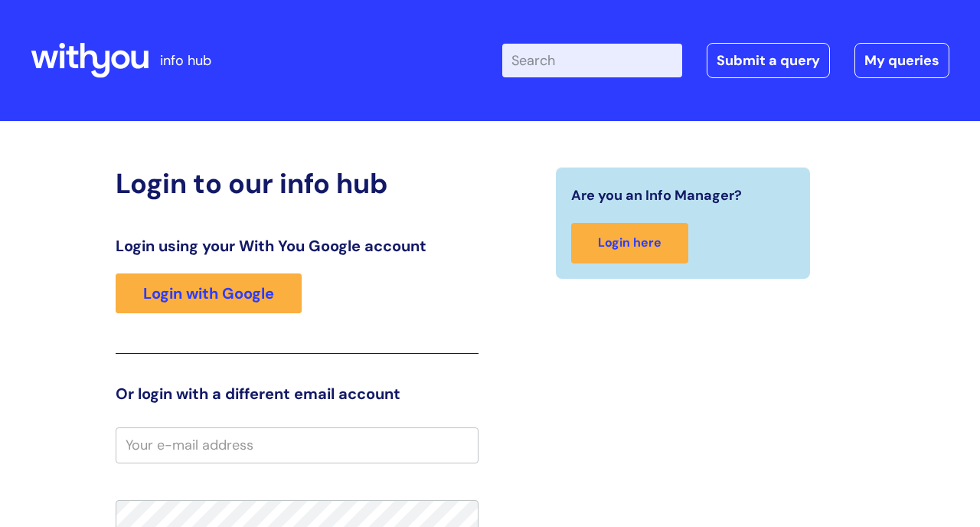 Image resolution: width=980 pixels, height=527 pixels. I want to click on a: My queries, so click(902, 60).